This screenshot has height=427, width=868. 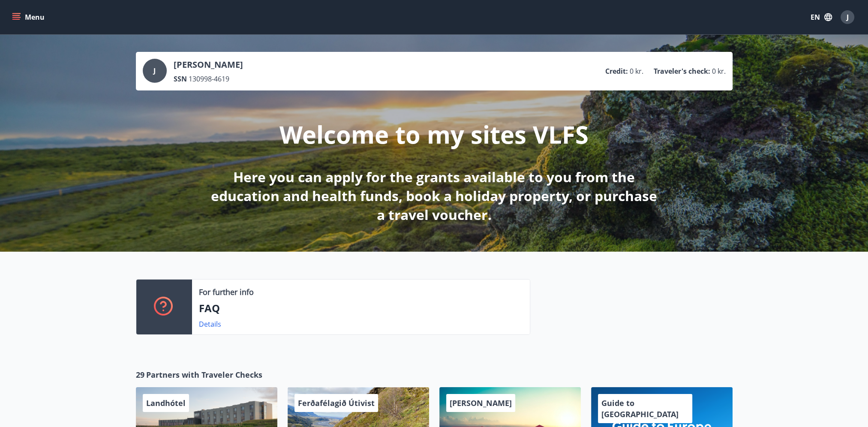 What do you see at coordinates (821, 17) in the screenshot?
I see `button: EN` at bounding box center [821, 17].